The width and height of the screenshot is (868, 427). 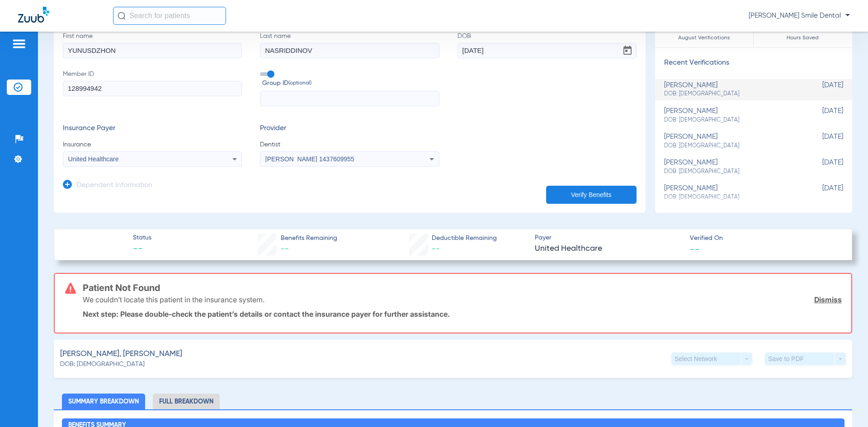 What do you see at coordinates (350, 50) in the screenshot?
I see `input: Last name` at bounding box center [350, 50].